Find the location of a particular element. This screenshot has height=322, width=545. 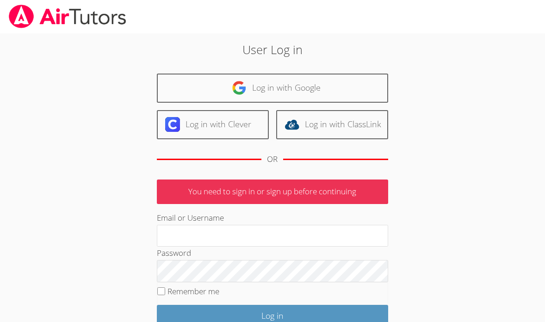

label: Password is located at coordinates (174, 253).